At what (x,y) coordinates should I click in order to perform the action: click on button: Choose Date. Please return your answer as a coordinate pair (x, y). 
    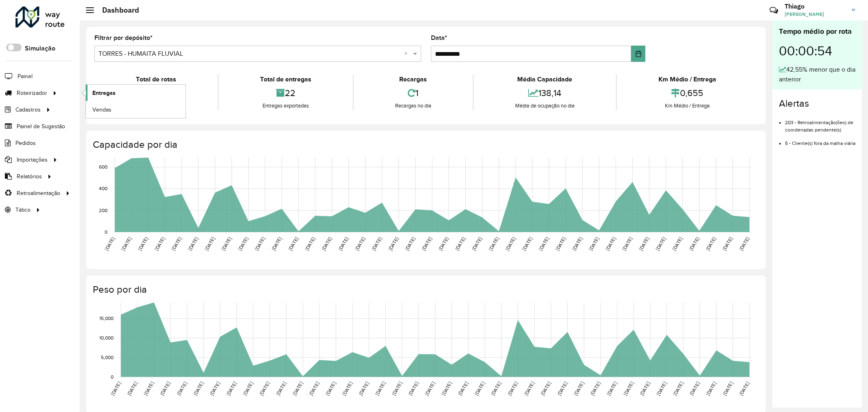
    Looking at the image, I should click on (638, 54).